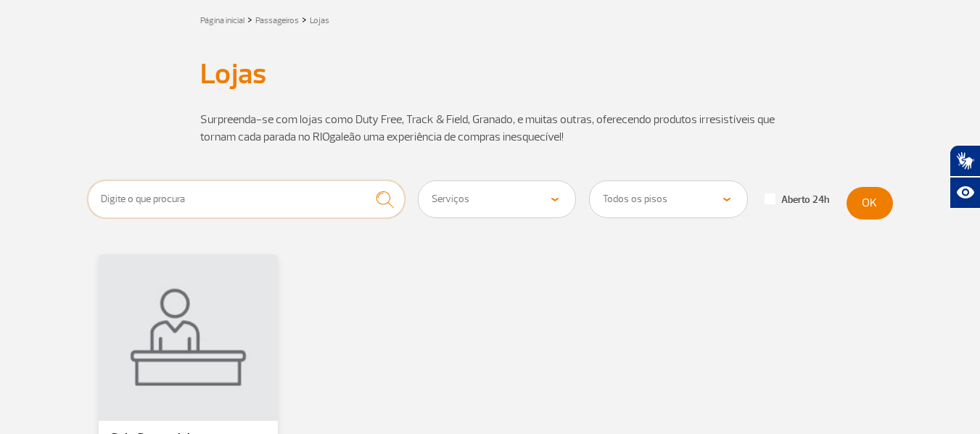 The height and width of the screenshot is (434, 980). Describe the element at coordinates (965, 161) in the screenshot. I see `button: Abrir tradutor de língua de sinais.` at that location.